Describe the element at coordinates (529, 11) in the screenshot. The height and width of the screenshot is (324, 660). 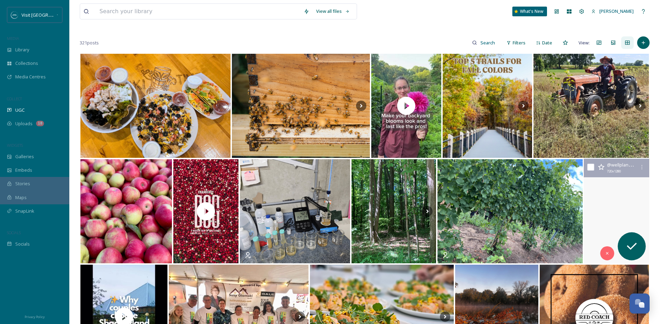
I see `a: What's New` at that location.